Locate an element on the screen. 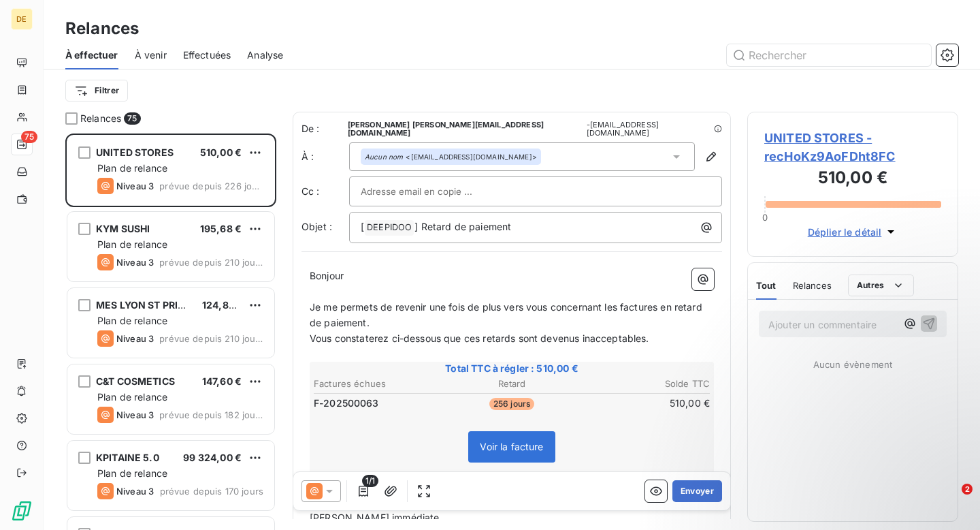 The width and height of the screenshot is (980, 530). input: Rechercher is located at coordinates (829, 55).